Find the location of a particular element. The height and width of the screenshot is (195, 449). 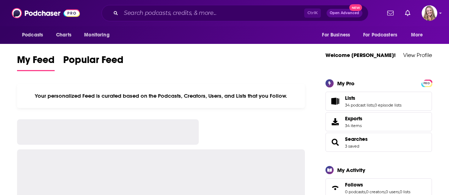

a: Charts is located at coordinates (63, 35).